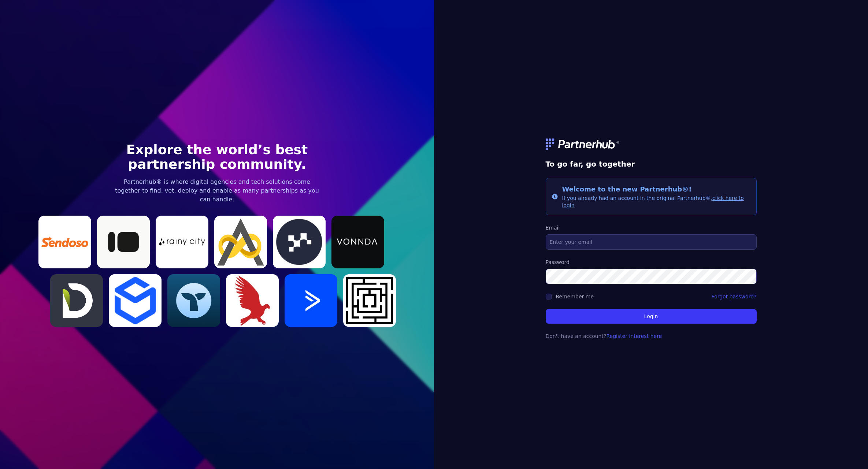 This screenshot has height=469, width=868. What do you see at coordinates (583, 144) in the screenshot?
I see `img: logo` at bounding box center [583, 144].